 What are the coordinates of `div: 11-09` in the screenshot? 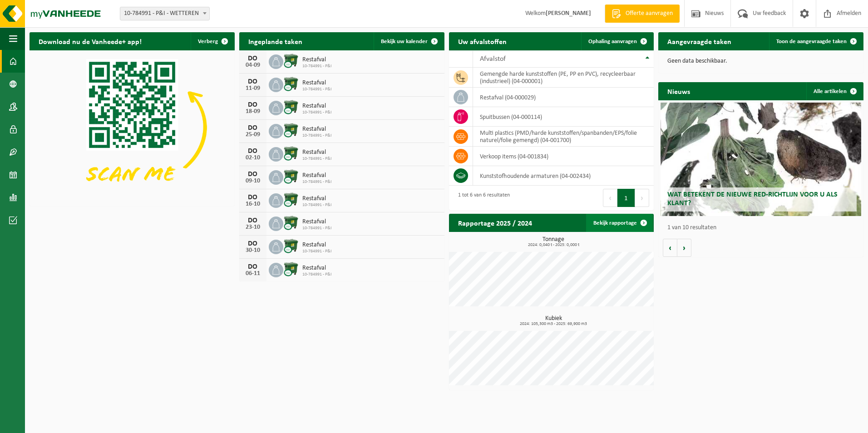 It's located at (253, 88).